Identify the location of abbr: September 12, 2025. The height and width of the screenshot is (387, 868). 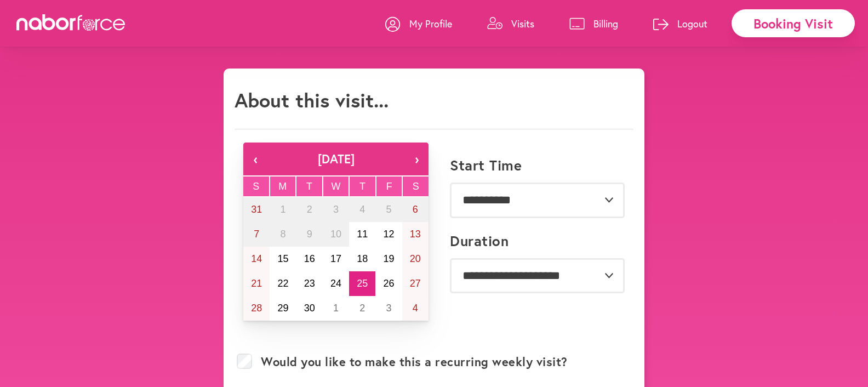
(389, 234).